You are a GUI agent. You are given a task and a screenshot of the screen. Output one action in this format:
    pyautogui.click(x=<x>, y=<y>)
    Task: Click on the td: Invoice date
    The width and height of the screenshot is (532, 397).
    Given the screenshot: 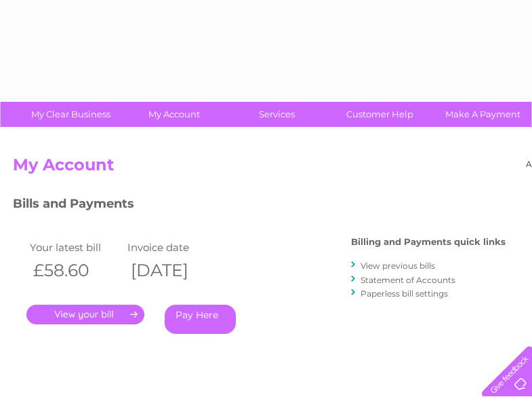 What is the action you would take?
    pyautogui.click(x=173, y=247)
    